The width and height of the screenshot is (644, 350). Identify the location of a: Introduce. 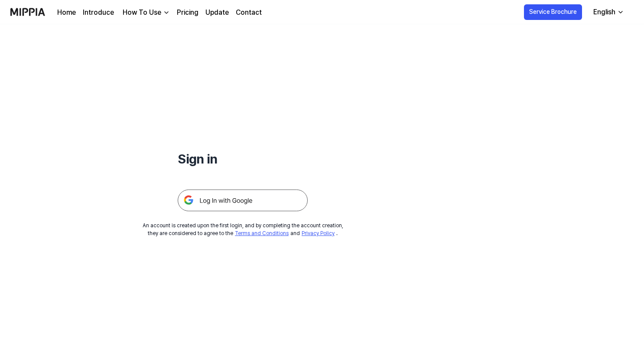
(98, 13).